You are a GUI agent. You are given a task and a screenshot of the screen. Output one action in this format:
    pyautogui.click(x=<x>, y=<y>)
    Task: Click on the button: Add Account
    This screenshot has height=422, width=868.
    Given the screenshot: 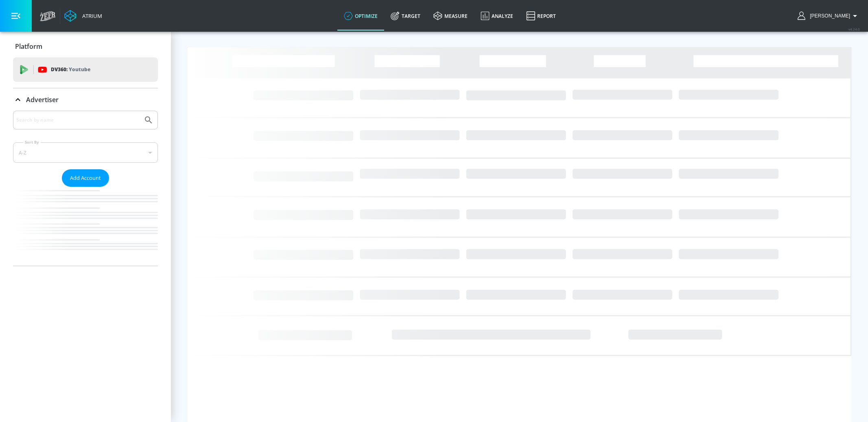 What is the action you would take?
    pyautogui.click(x=85, y=178)
    